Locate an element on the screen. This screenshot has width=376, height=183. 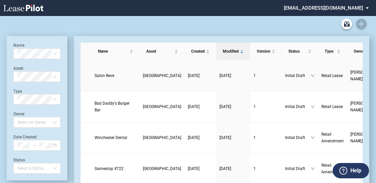
th: Version is located at coordinates (266, 51).